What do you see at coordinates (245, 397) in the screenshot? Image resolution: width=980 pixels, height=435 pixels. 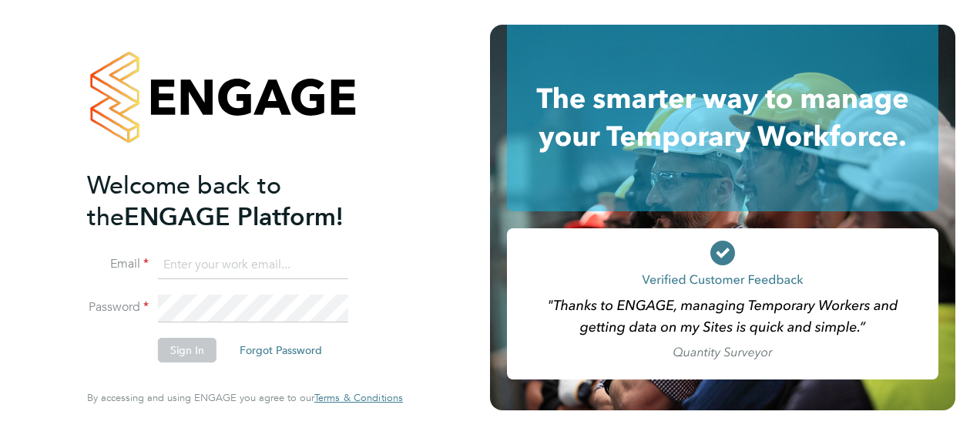 I see `span: By accessing and using ENGAGE you agree to our` at bounding box center [245, 397].